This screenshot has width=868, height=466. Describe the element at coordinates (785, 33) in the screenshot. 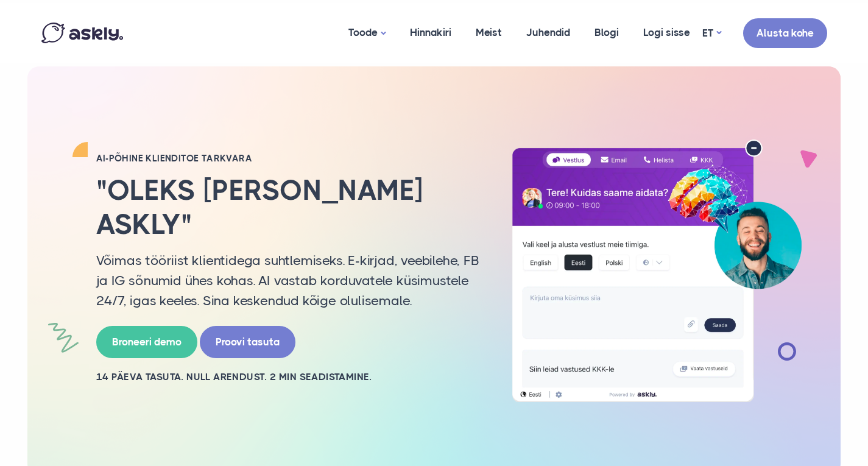

I see `a: Alusta kohe` at that location.